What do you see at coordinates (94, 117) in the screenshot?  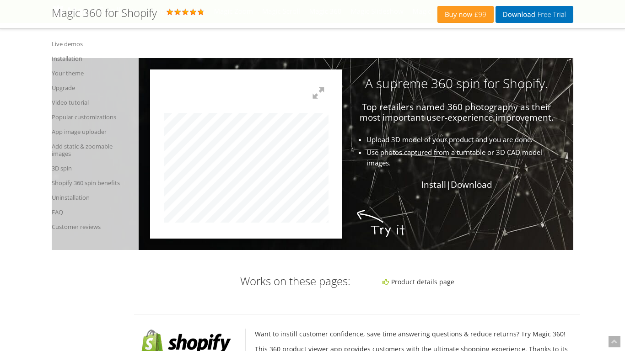 I see `a: Popular customizations` at bounding box center [94, 117].